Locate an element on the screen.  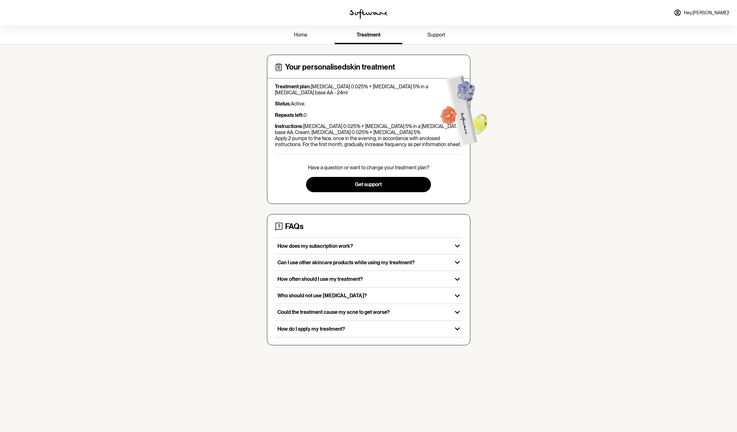
strong: Treatment plan: is located at coordinates (293, 86).